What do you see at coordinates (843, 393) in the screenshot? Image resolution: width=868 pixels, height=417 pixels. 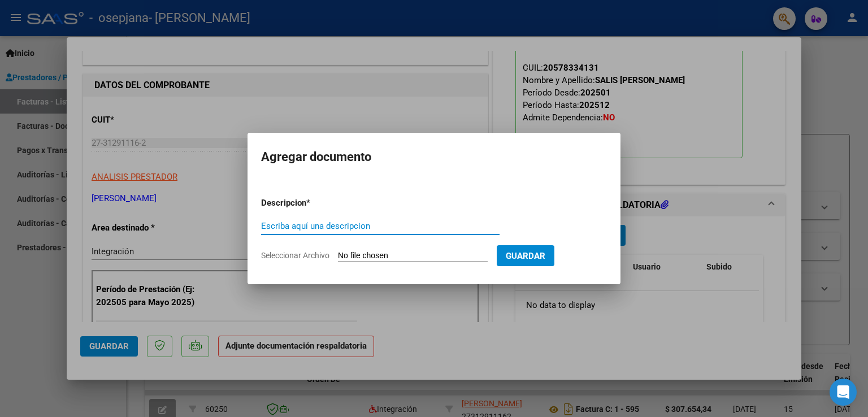 I see `div: Open Intercom Messenger` at bounding box center [843, 393].